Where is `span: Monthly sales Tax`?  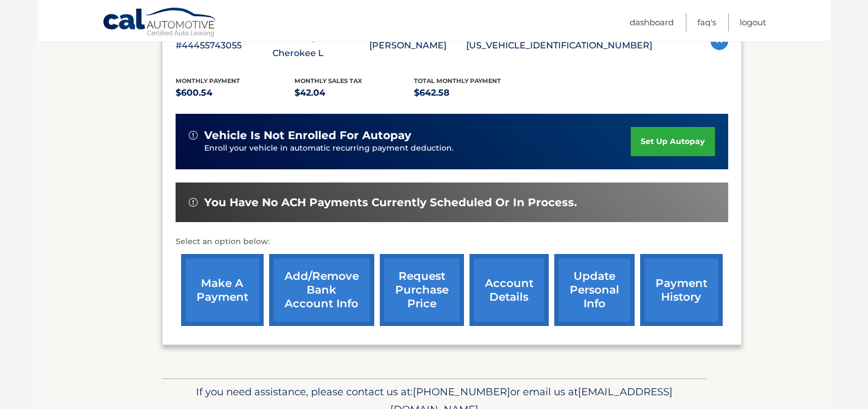
span: Monthly sales Tax is located at coordinates (328, 81).